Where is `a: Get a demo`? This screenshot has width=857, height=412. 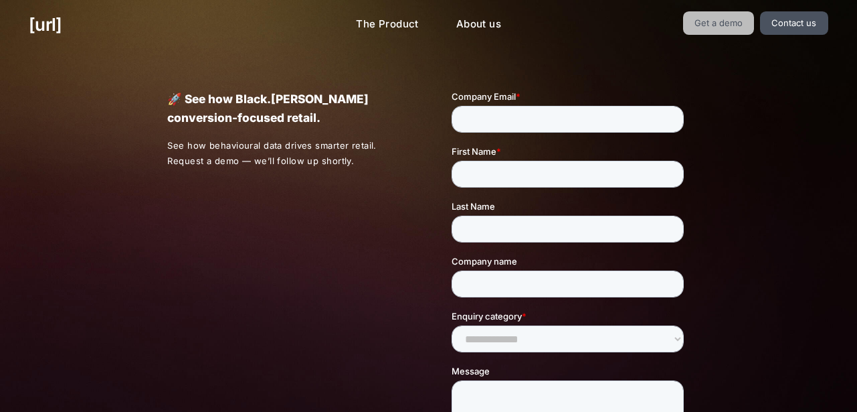
a: Get a demo is located at coordinates (719, 23).